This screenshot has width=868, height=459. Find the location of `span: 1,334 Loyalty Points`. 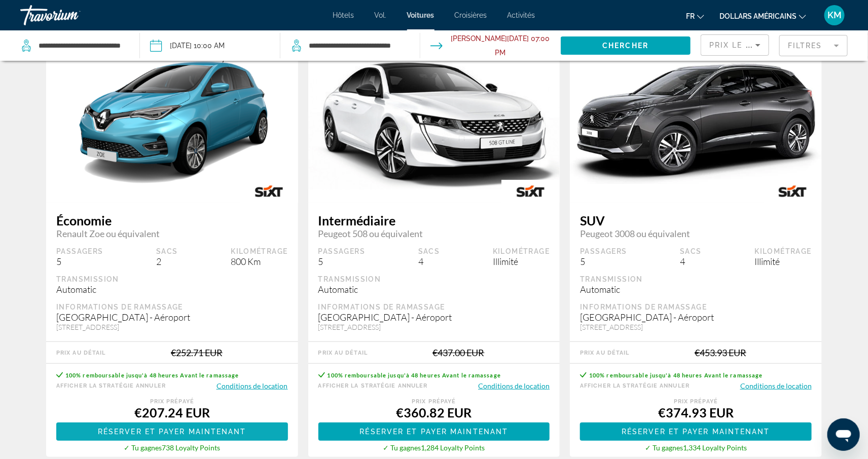

span: 1,334 Loyalty Points is located at coordinates (715, 447).